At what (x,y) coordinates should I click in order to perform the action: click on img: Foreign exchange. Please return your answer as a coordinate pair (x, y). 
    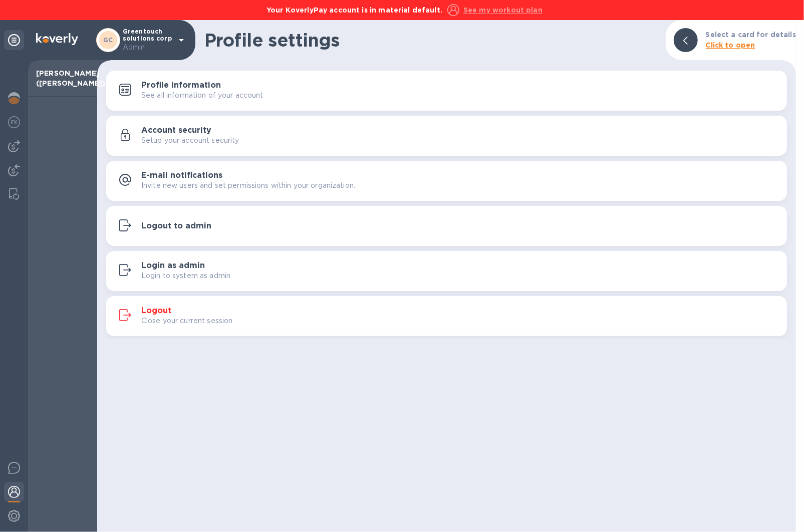
    Looking at the image, I should click on (14, 122).